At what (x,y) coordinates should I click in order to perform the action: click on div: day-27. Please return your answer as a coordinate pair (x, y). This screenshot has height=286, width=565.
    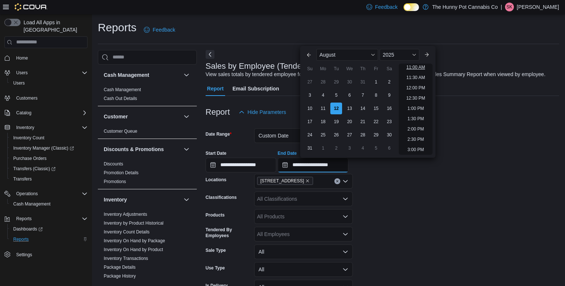
    Looking at the image, I should click on (310, 82).